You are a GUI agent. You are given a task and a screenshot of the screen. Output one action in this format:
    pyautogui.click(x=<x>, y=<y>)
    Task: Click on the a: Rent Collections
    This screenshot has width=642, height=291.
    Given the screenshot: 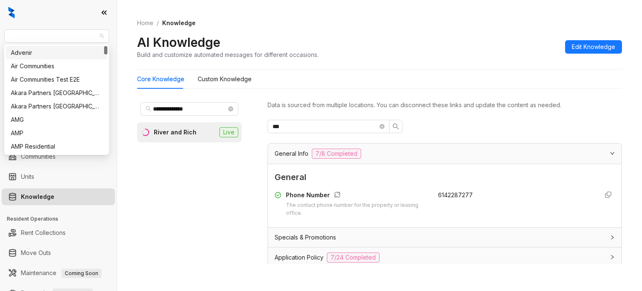 What is the action you would take?
    pyautogui.click(x=43, y=233)
    